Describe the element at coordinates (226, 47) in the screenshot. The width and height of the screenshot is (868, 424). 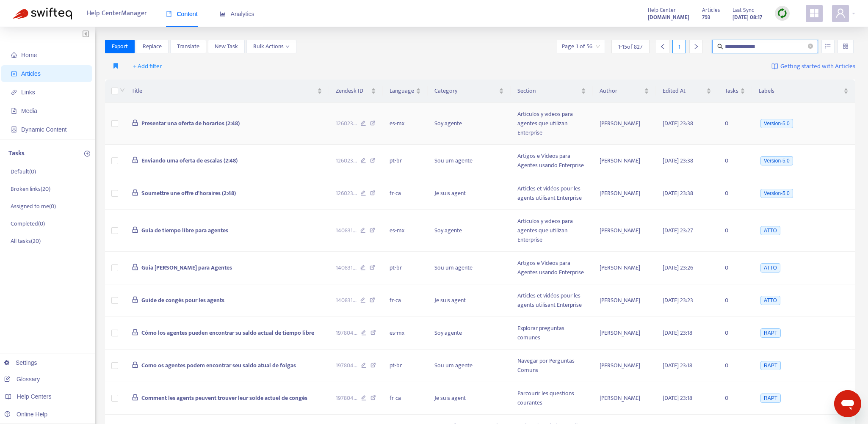
I see `span: New Task` at that location.